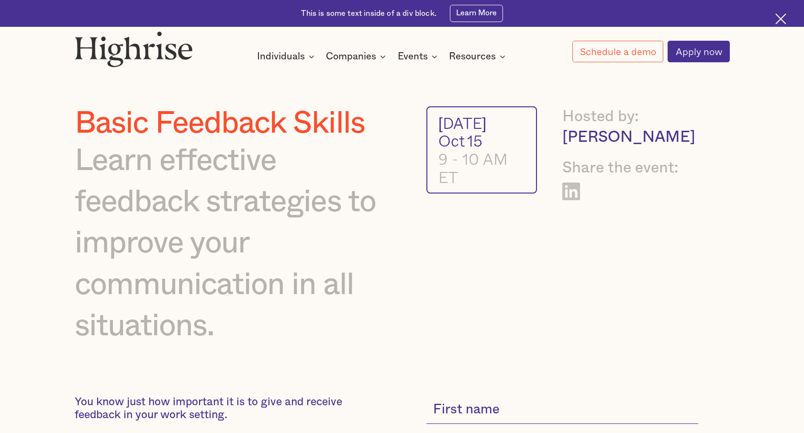 Image resolution: width=804 pixels, height=433 pixels. Describe the element at coordinates (698, 51) in the screenshot. I see `a: Apply now` at that location.